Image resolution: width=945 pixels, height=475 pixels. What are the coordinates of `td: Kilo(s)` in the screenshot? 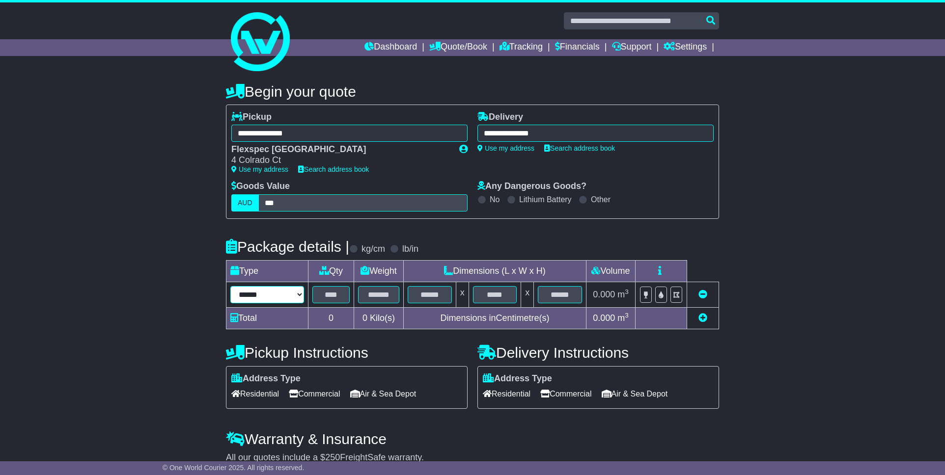 It's located at (379, 318).